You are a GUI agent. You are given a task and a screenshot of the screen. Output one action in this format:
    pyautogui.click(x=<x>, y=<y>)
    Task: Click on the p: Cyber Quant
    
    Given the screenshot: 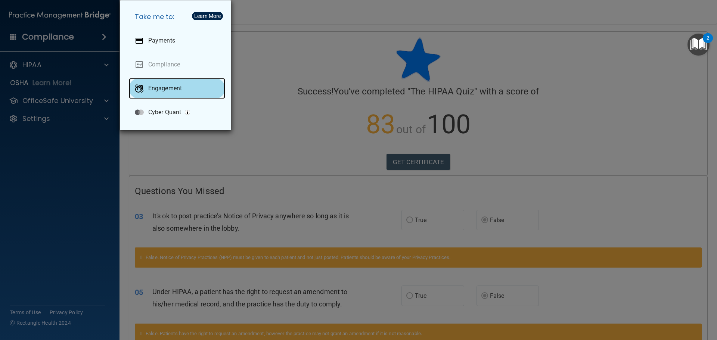 What is the action you would take?
    pyautogui.click(x=165, y=112)
    